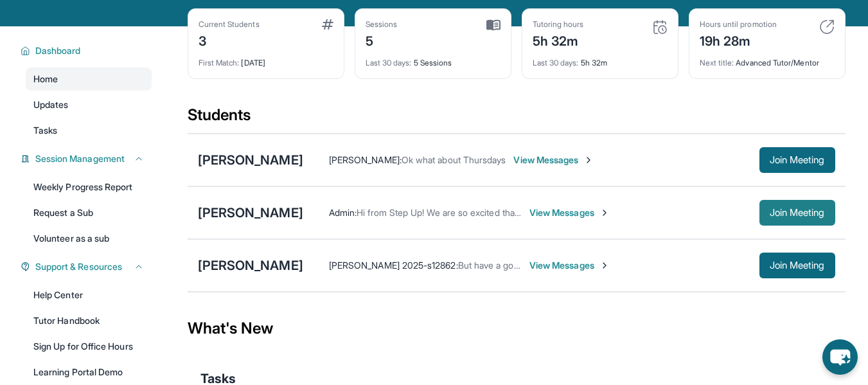 The image size is (868, 385). What do you see at coordinates (88, 80) in the screenshot?
I see `a: Home` at bounding box center [88, 80].